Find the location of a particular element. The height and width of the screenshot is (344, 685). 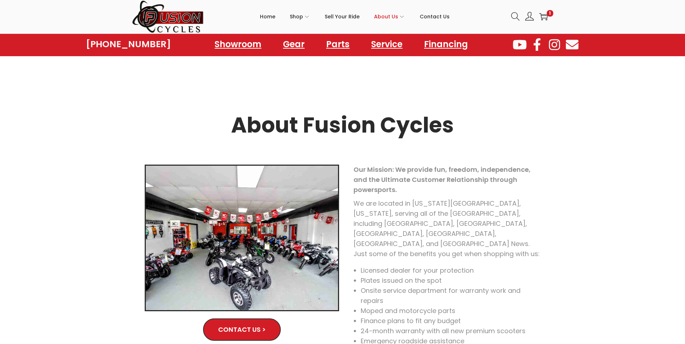

h2: About Fusion Cycles is located at coordinates (342, 125).